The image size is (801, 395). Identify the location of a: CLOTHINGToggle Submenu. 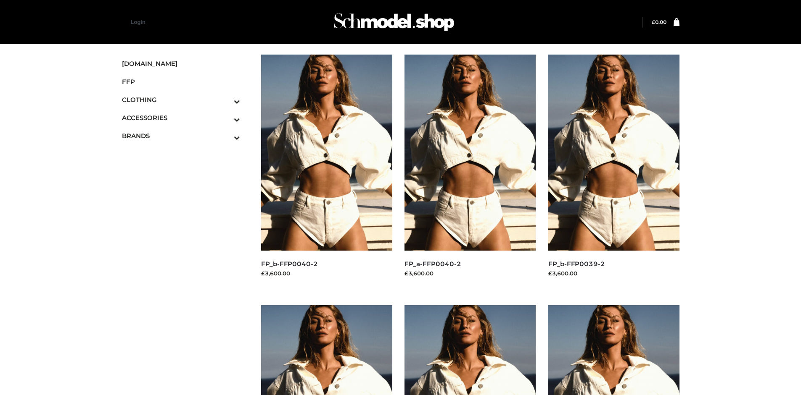
(181, 100).